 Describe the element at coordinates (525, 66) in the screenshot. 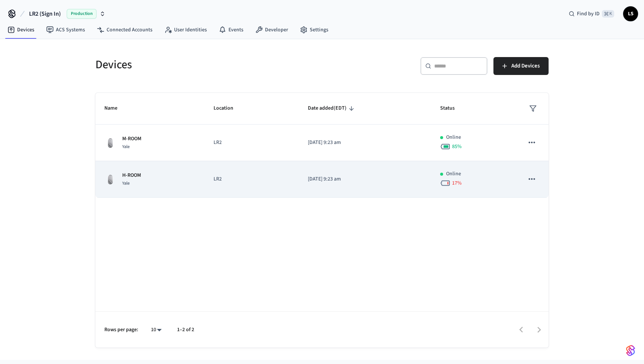

I see `span: Add Devices` at that location.